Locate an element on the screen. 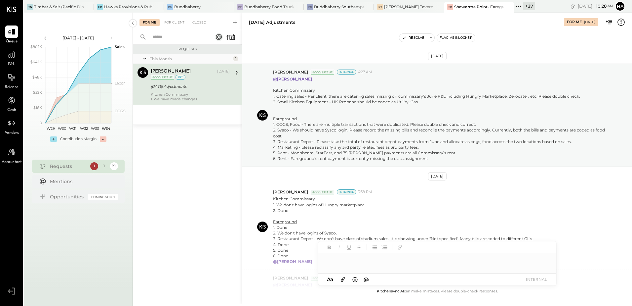  span: 4:27 AM is located at coordinates (365, 72).